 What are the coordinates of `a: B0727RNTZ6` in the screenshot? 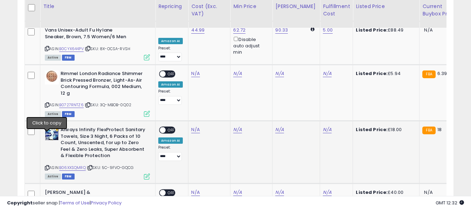 It's located at (71, 105).